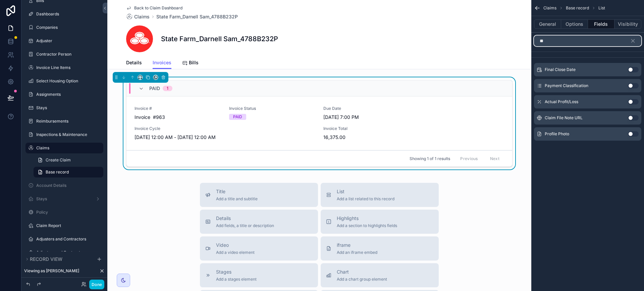  I want to click on a: Dashboards, so click(68, 14).